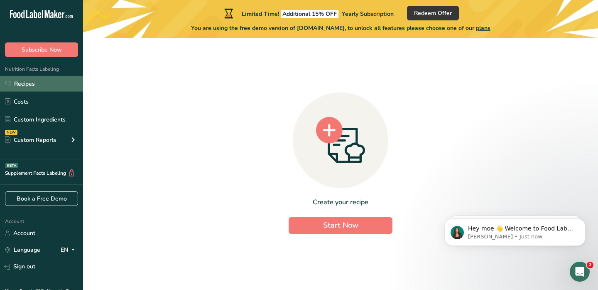  What do you see at coordinates (42, 49) in the screenshot?
I see `span: Subscribe Now` at bounding box center [42, 49].